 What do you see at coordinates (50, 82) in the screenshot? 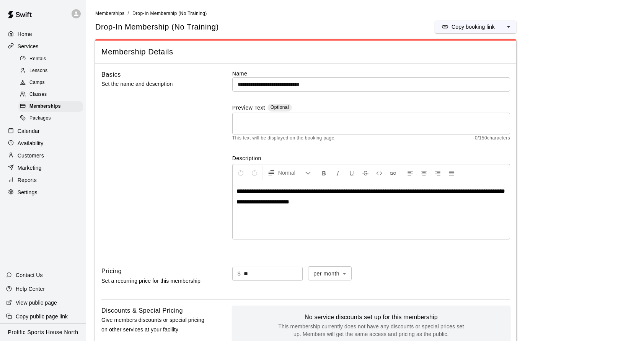
I see `div: Camps` at bounding box center [50, 82].